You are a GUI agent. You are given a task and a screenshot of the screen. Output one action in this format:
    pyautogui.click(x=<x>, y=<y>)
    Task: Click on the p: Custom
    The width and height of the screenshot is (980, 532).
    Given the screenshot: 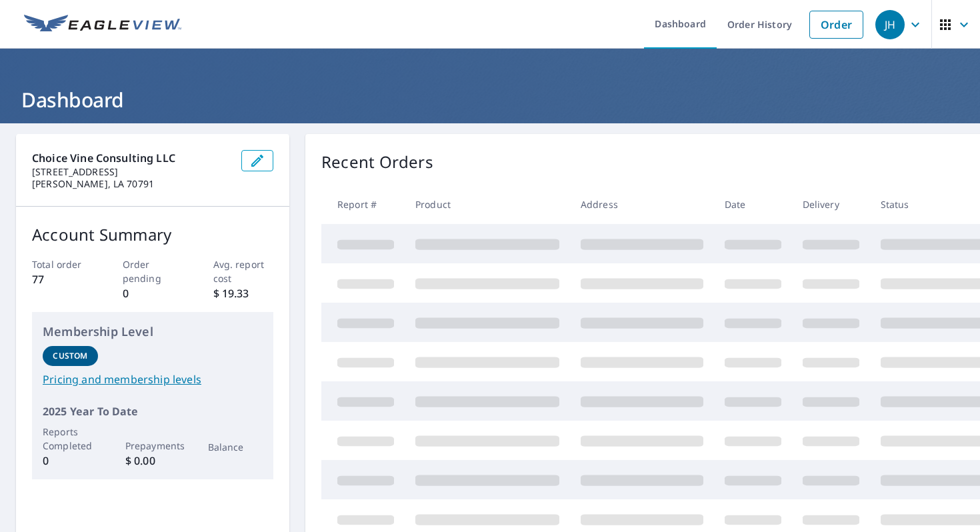 What is the action you would take?
    pyautogui.click(x=70, y=356)
    